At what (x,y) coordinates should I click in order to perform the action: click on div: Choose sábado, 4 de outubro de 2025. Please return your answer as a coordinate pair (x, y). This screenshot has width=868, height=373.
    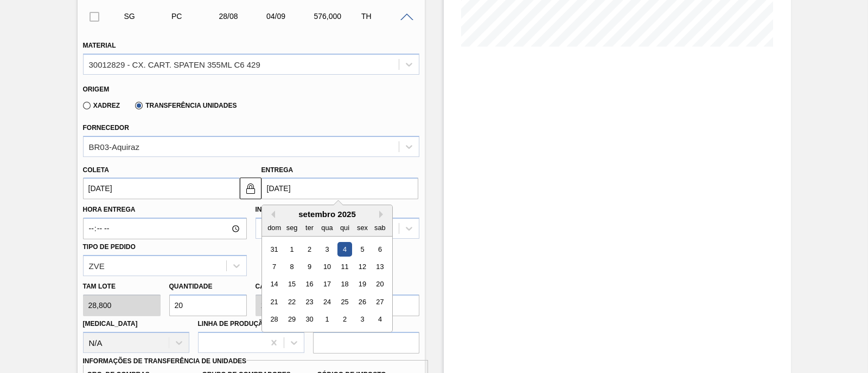
    Looking at the image, I should click on (379, 319).